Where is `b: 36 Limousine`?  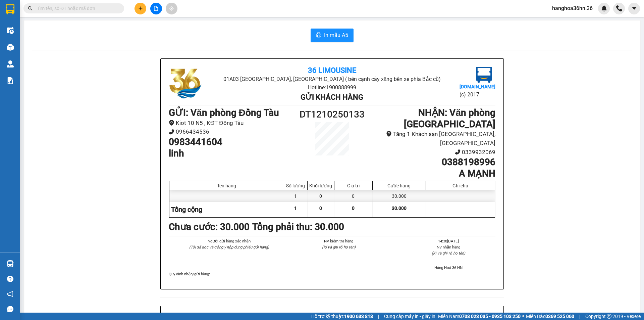
b: 36 Limousine is located at coordinates (332, 70).